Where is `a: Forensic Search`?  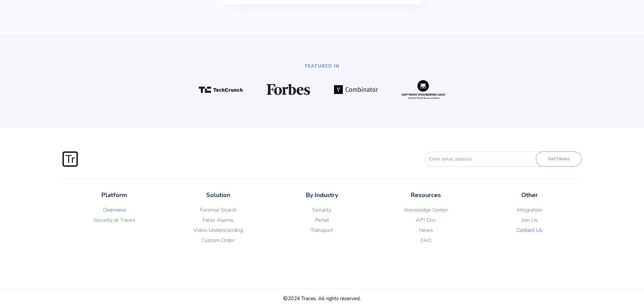 a: Forensic Search is located at coordinates (218, 210).